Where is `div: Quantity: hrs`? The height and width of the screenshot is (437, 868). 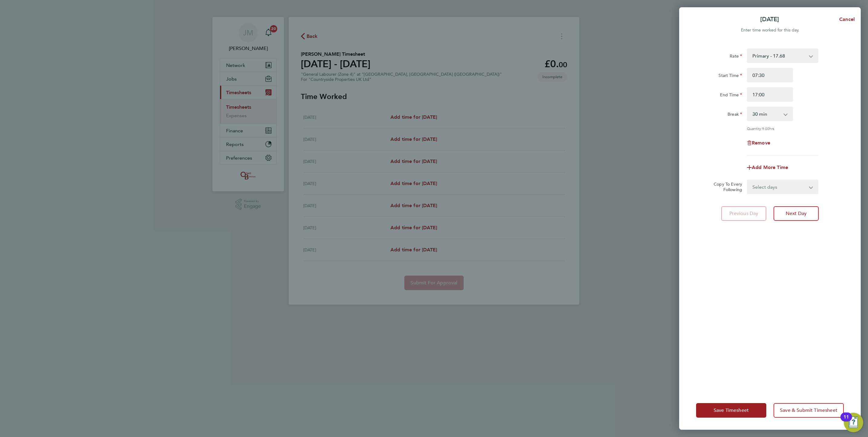
div: Quantity: hrs is located at coordinates (783, 129).